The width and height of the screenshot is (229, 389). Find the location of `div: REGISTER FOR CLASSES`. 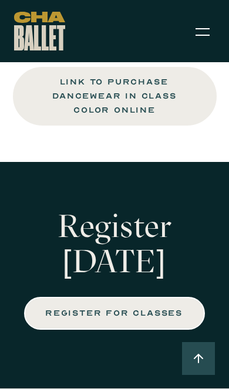

div: REGISTER FOR CLASSES is located at coordinates (114, 313).